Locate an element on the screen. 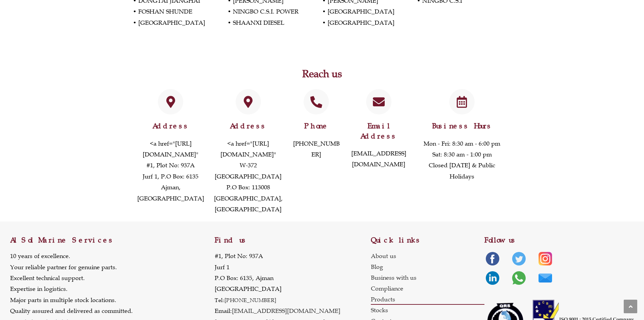 The height and width of the screenshot is (320, 644). h2: Follow us is located at coordinates (559, 240).